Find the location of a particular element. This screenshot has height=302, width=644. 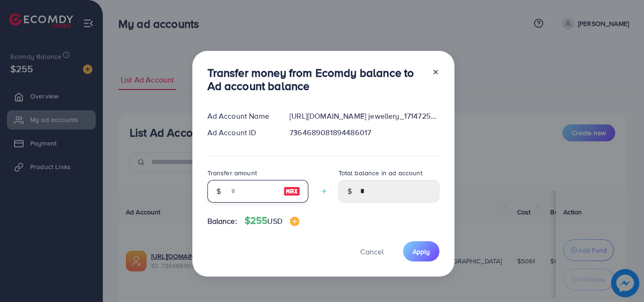

button: Apply is located at coordinates (421, 251).